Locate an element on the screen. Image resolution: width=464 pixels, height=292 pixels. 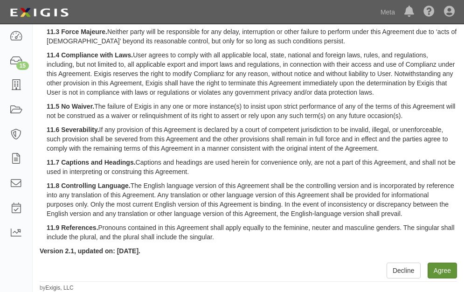
button: Decline is located at coordinates (403, 270).